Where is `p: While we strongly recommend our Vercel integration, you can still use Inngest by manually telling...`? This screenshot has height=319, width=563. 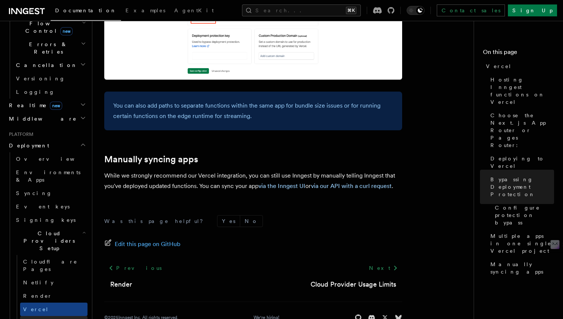
p: While we strongly recommend our Vercel integration, you can still use Inngest by manually telling... is located at coordinates (253, 181).